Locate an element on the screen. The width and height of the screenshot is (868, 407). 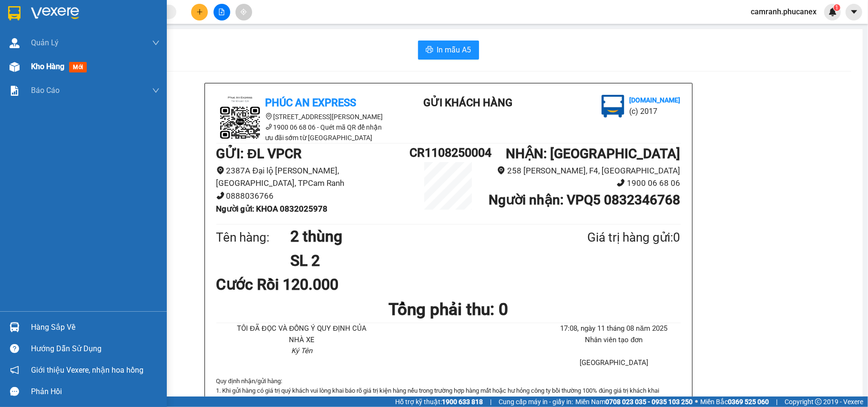
span: printer is located at coordinates (430, 50).